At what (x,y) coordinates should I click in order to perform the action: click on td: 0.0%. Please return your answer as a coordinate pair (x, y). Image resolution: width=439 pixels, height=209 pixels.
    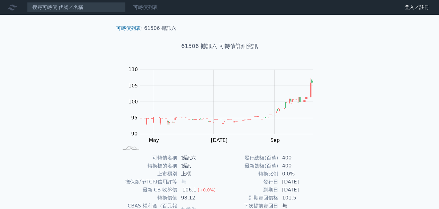
    Looking at the image, I should click on (299, 174).